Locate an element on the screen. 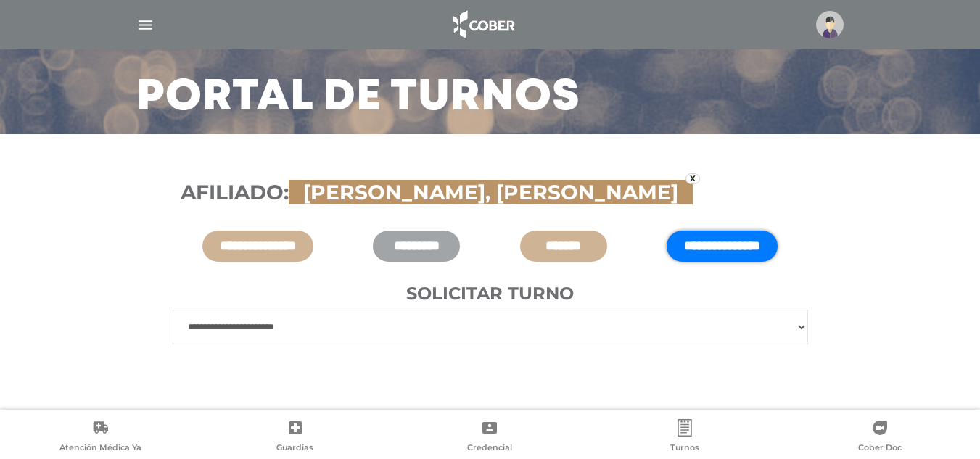 This screenshot has width=980, height=459. span: Guardias is located at coordinates (294, 449).